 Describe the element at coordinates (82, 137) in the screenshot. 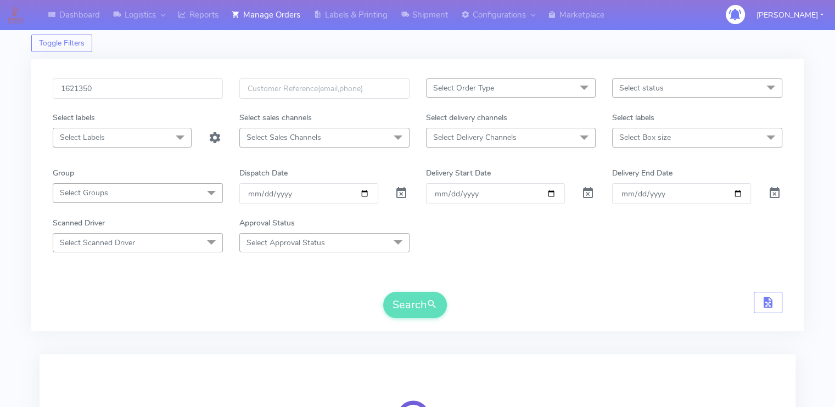

I see `span: Select Labels` at that location.